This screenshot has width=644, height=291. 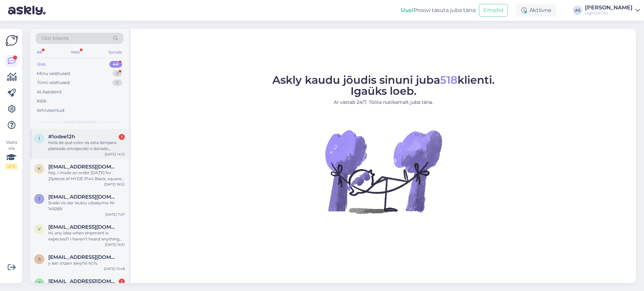 What do you see at coordinates (115, 53) in the screenshot?
I see `div: Socials` at bounding box center [115, 53].